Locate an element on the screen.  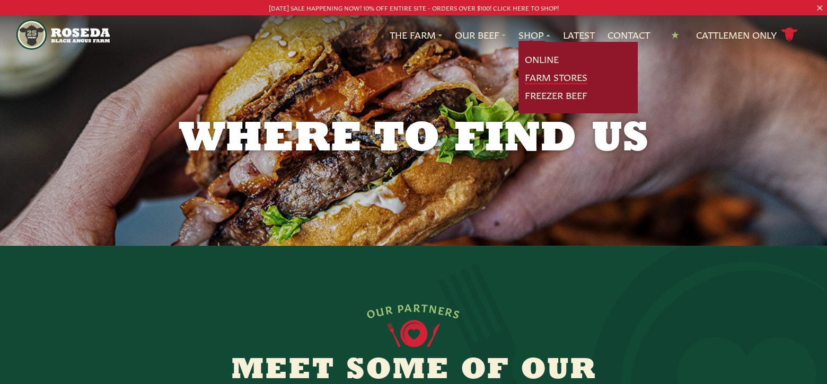
div: OUR PARTNERS is located at coordinates (413, 311).